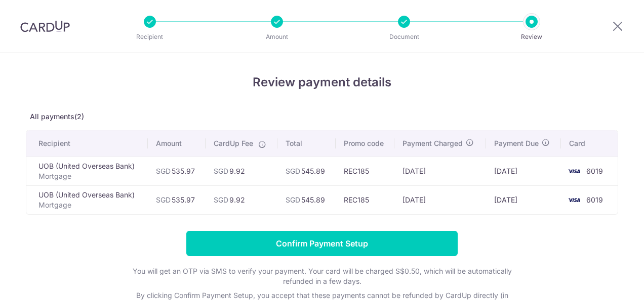 This screenshot has height=300, width=644. I want to click on span: CardUp Fee, so click(234, 144).